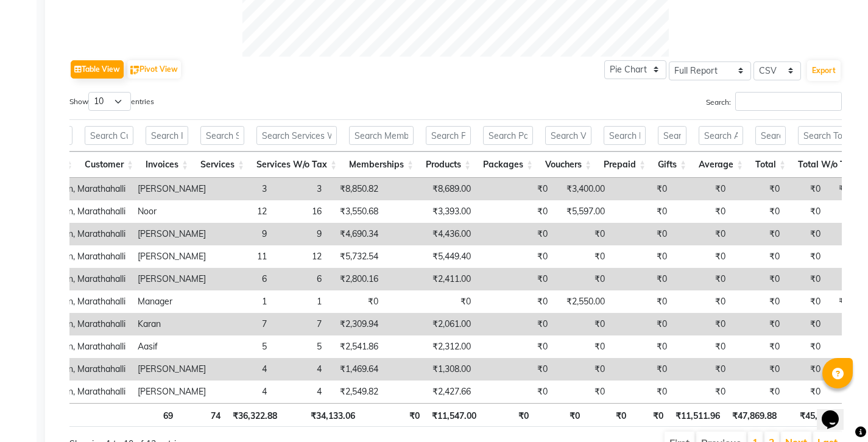 This screenshot has height=442, width=868. I want to click on td: ₹2,411.00, so click(430, 279).